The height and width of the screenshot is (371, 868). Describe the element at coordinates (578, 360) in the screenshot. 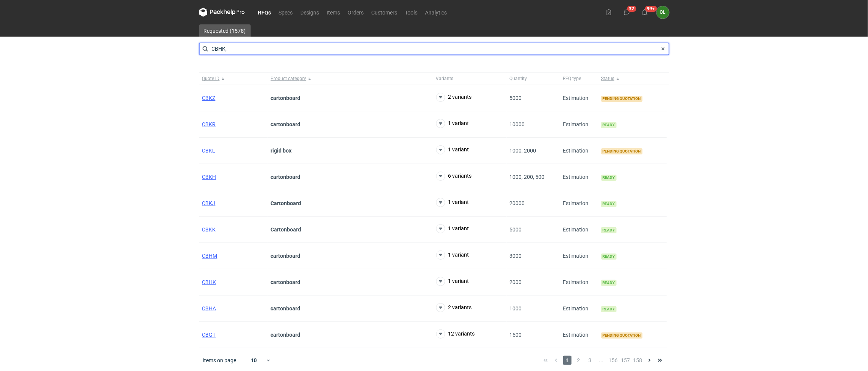

I see `span: 2` at that location.